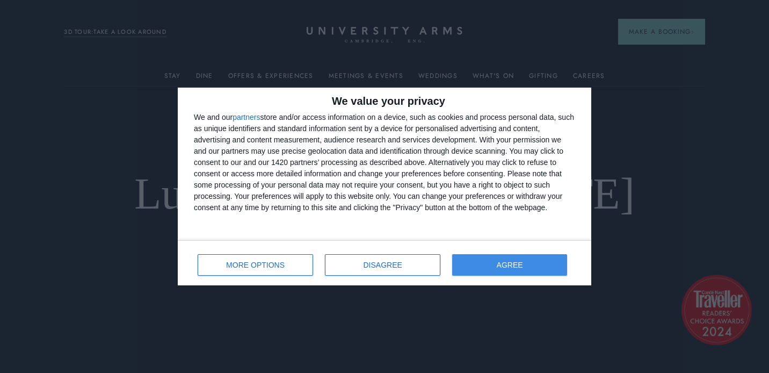 The height and width of the screenshot is (373, 769). What do you see at coordinates (255, 265) in the screenshot?
I see `span: MORE OPTIONS` at bounding box center [255, 265].